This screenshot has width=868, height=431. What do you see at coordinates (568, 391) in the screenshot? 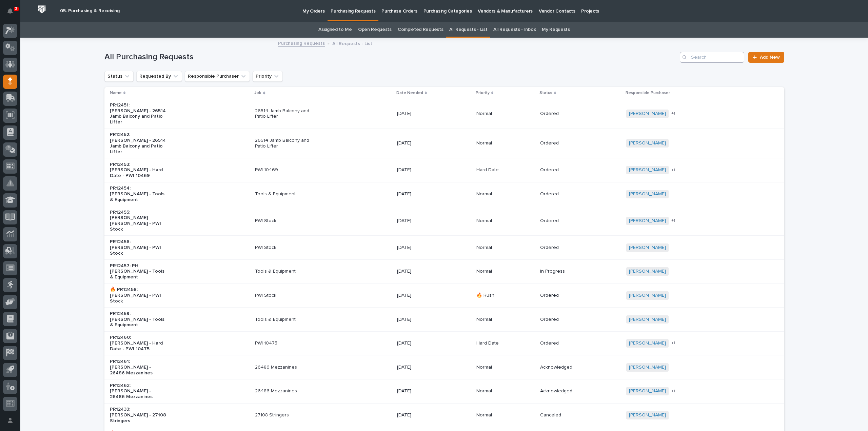
I see `p: Acknowledged` at bounding box center [568, 391].